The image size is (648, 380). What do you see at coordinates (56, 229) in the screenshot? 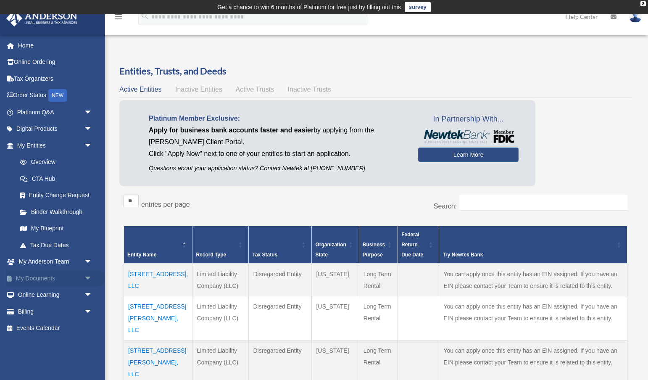
I see `a: My Blueprint` at bounding box center [56, 229].